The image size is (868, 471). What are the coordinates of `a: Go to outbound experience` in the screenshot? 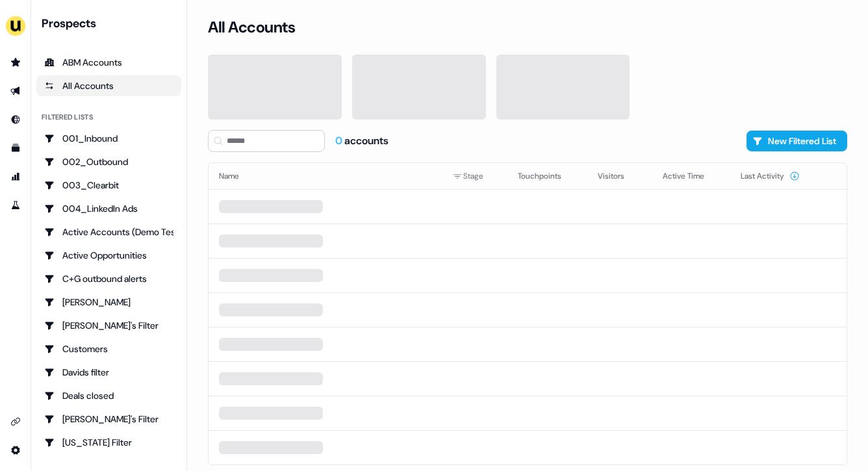 It's located at (16, 91).